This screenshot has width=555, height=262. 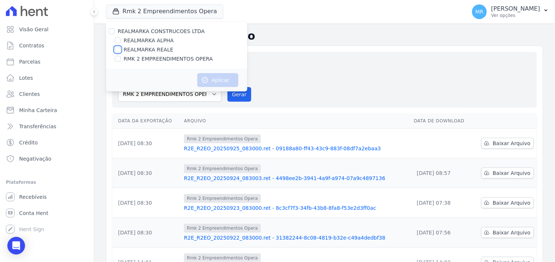 I want to click on a: Crédito, so click(x=47, y=143).